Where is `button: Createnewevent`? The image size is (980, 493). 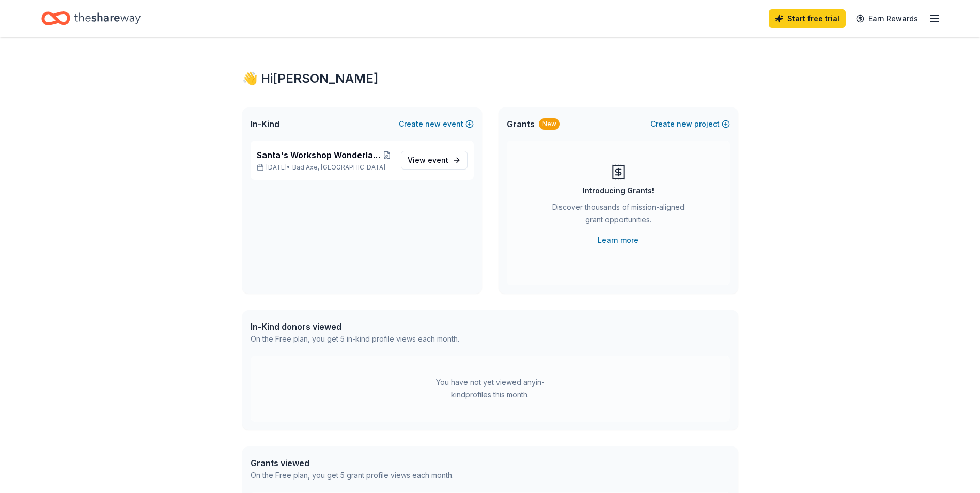 button: Createnewevent is located at coordinates (436, 124).